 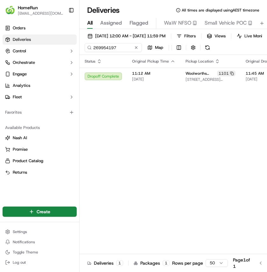 What do you see at coordinates (113, 47) in the screenshot?
I see `input: Type to search` at bounding box center [113, 47].